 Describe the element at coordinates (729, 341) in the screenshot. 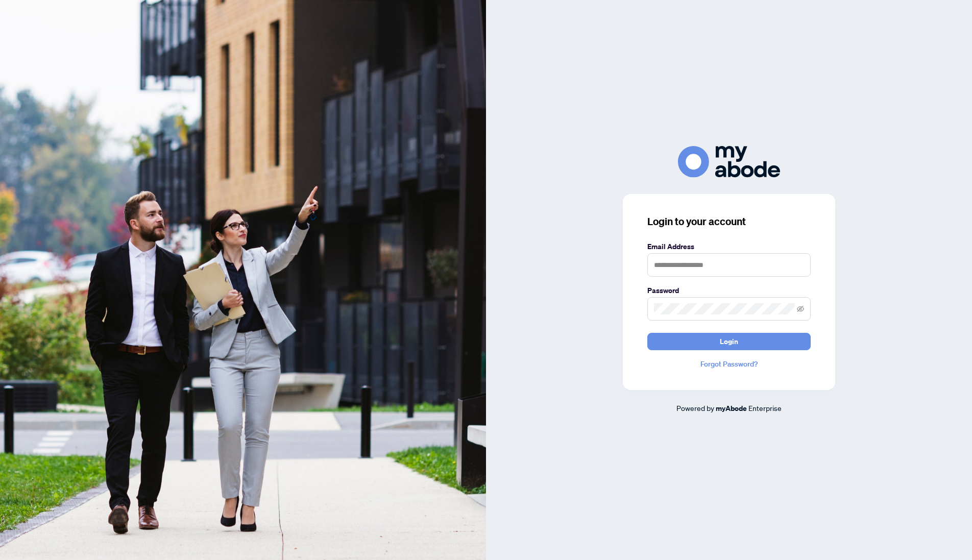

I see `button: Login` at that location.